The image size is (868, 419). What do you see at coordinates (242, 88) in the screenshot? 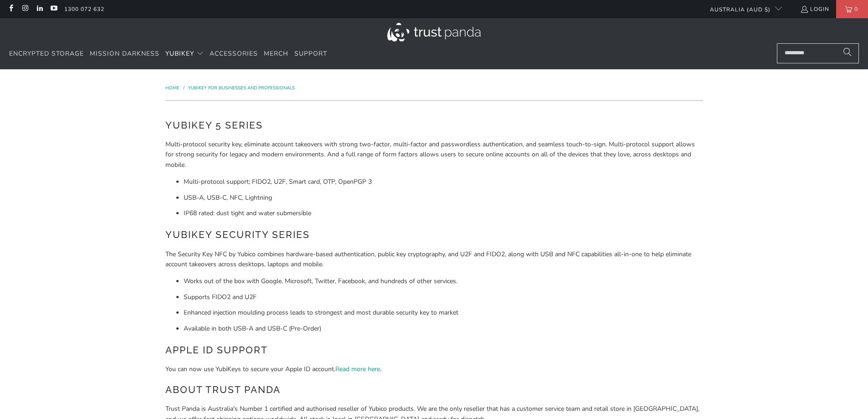
I see `a: YubiKey for Businesses and Professionals` at bounding box center [242, 88].